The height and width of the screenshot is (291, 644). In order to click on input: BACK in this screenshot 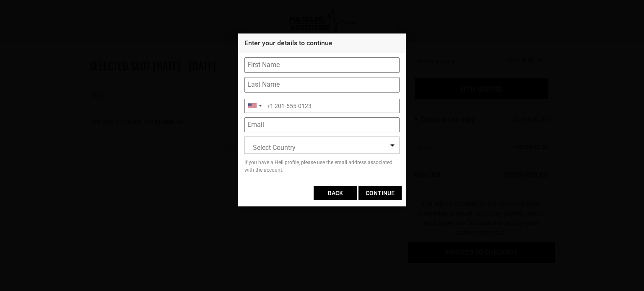, I will do `click(335, 193)`.